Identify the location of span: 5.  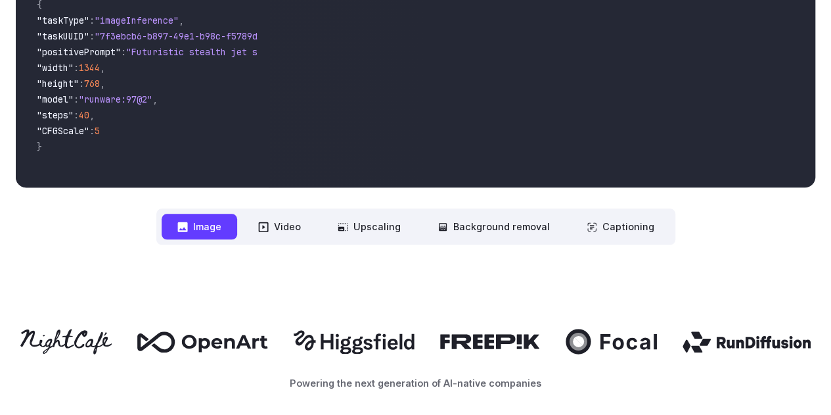
(97, 131).